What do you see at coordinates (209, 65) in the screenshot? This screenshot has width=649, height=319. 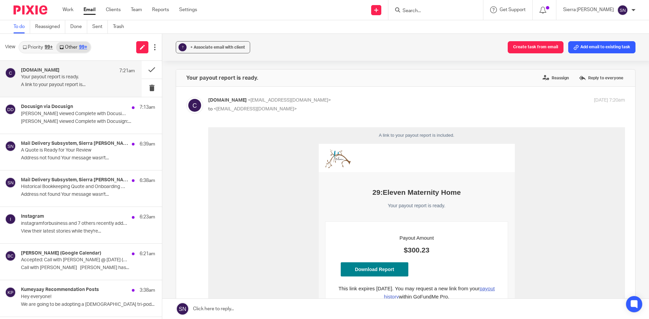 I see `div: 29:Eleven Maternity Home` at bounding box center [209, 65].